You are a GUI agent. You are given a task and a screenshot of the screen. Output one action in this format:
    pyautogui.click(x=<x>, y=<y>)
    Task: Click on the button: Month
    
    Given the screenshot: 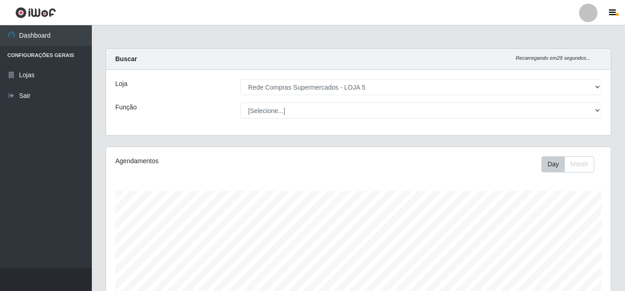 What is the action you would take?
    pyautogui.click(x=579, y=164)
    